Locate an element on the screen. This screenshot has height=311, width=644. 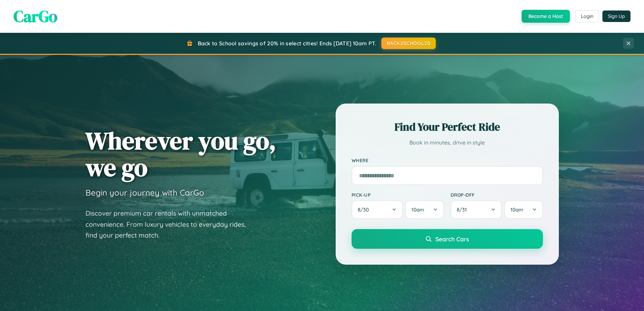
button: Search Cars is located at coordinates (447, 239).